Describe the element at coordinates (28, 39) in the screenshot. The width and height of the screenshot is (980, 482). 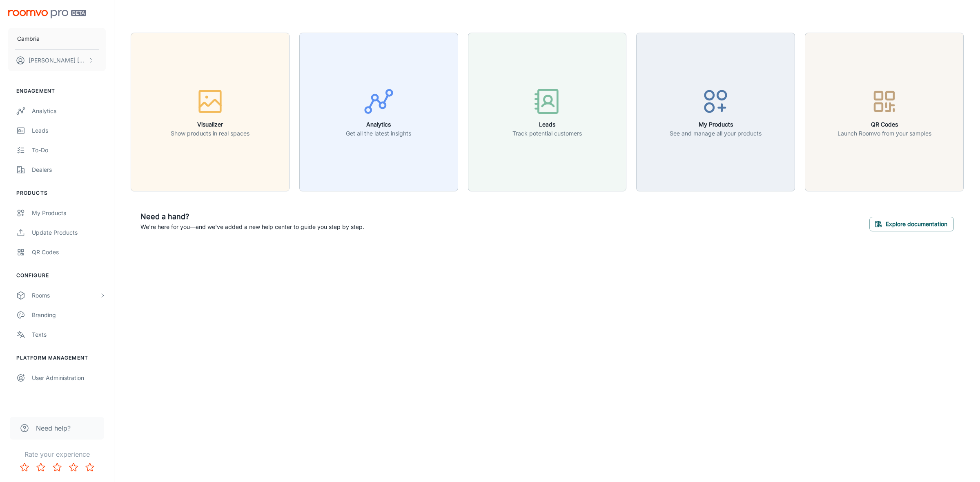
I see `p: Cambria` at that location.